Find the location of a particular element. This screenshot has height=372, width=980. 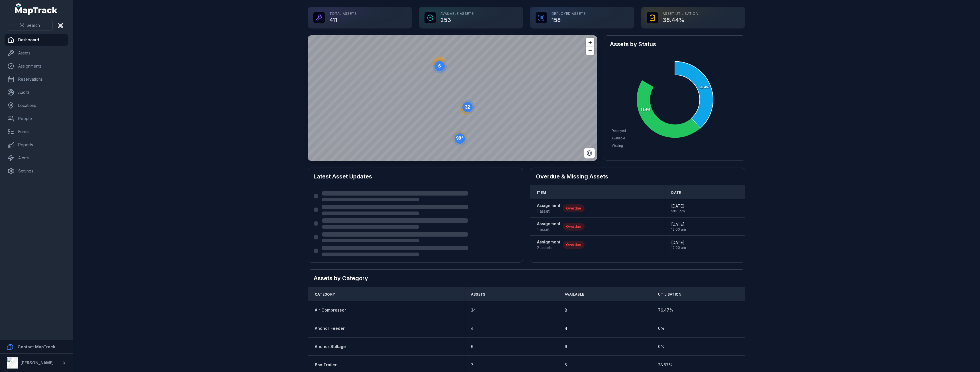

span: 34 is located at coordinates (473, 310).